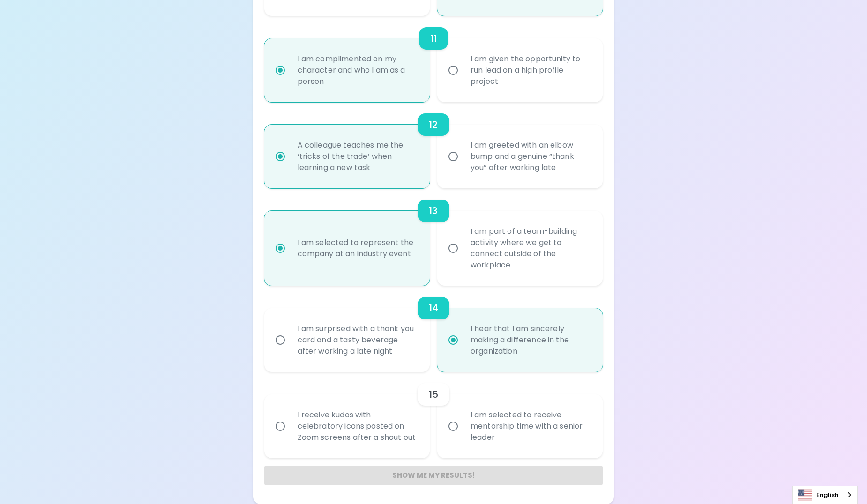  I want to click on div: I am selected to receive mentorship time with a senior leader, so click(530, 427).